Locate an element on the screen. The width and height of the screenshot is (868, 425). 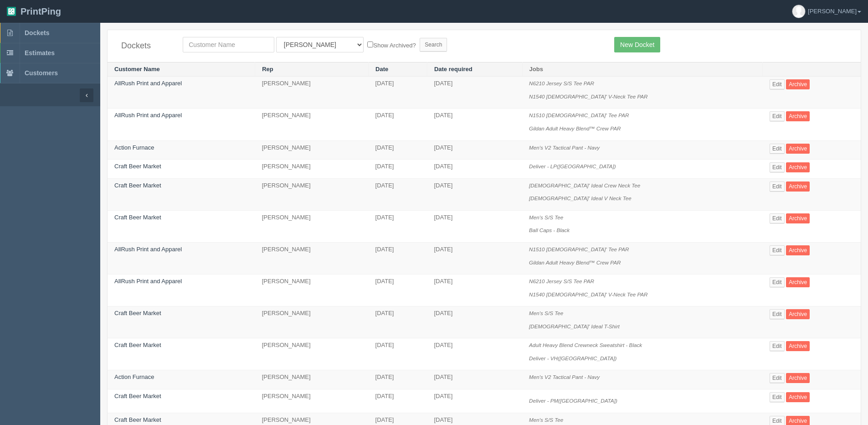
a: Date required is located at coordinates (453, 69).